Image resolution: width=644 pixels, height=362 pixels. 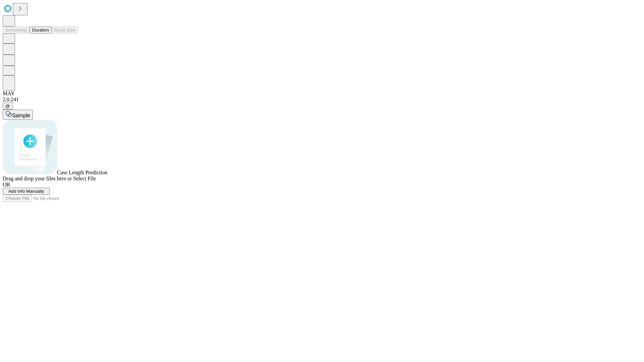 I want to click on button: Duration, so click(x=41, y=30).